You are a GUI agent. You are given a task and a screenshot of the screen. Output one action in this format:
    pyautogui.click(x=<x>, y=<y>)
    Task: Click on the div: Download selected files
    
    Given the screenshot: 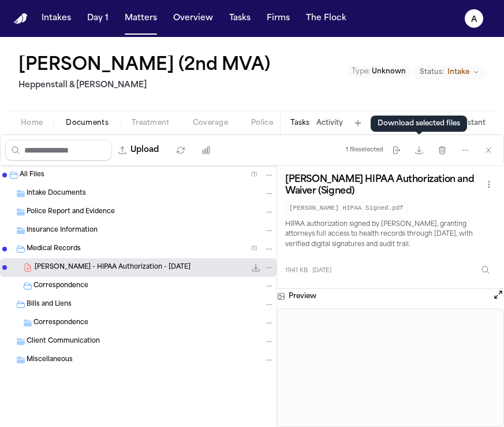 What is the action you would take?
    pyautogui.click(x=419, y=124)
    